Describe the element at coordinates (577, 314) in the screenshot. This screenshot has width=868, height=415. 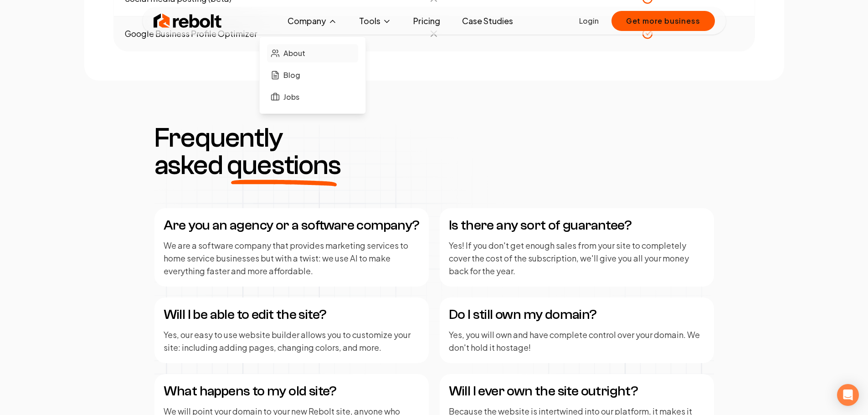
I see `h4: Do I still own my domain?` at that location.